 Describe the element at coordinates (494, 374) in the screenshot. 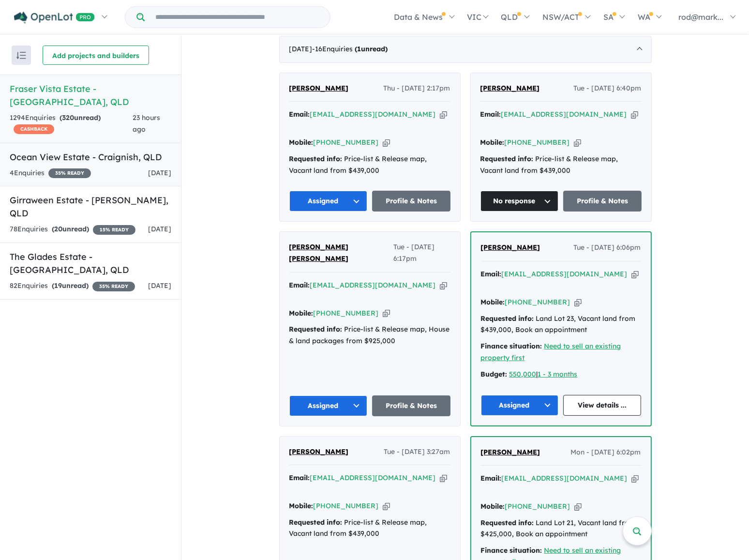

I see `strong: Budget:` at that location.